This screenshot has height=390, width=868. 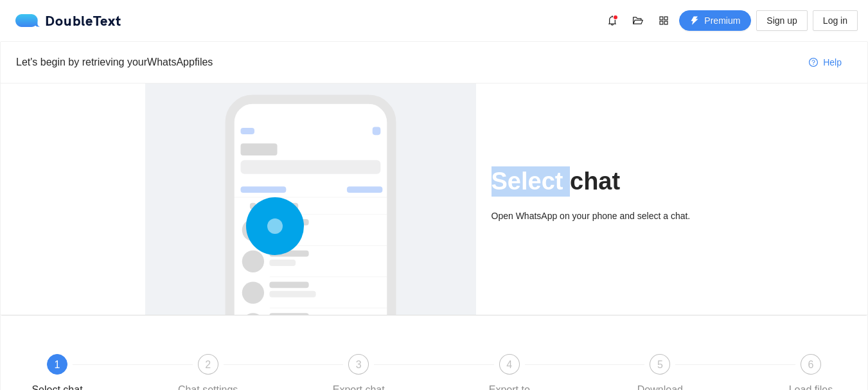 What do you see at coordinates (30, 20) in the screenshot?
I see `img: logo` at bounding box center [30, 20].